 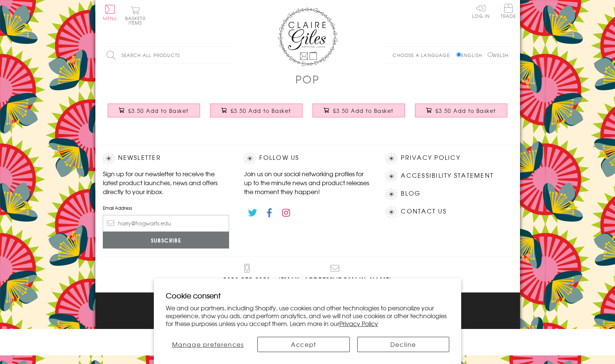 What do you see at coordinates (166, 240) in the screenshot?
I see `input: Subscribe` at bounding box center [166, 240].